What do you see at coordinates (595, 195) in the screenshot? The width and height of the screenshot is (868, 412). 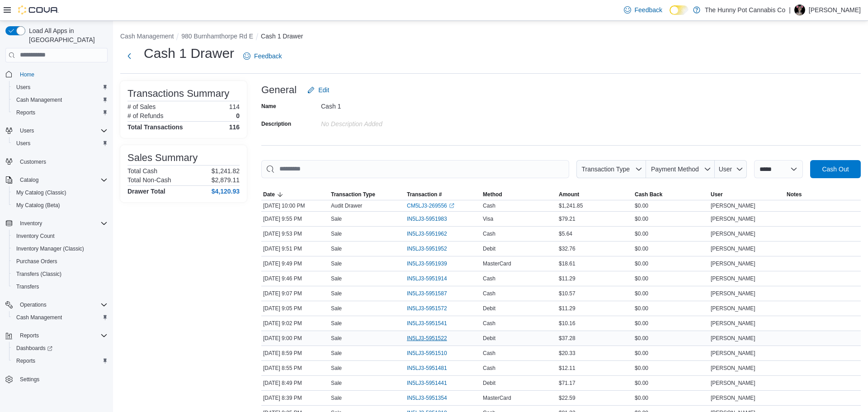 I see `button: Amount` at bounding box center [595, 195].